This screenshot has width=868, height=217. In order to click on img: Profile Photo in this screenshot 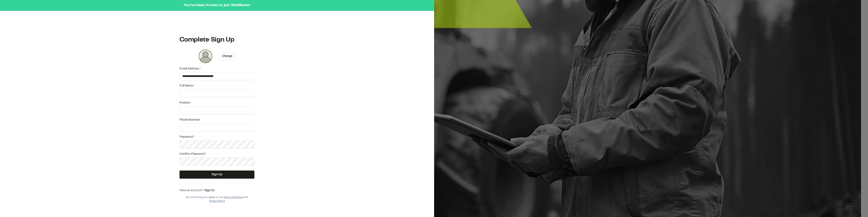, I will do `click(206, 57)`.